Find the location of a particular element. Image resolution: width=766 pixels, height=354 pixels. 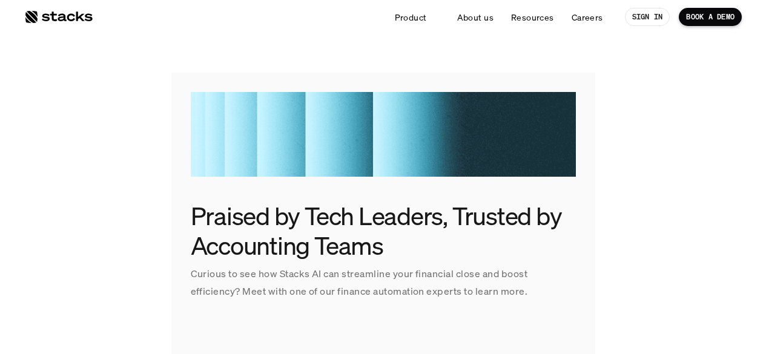

a: Careers is located at coordinates (587, 17).